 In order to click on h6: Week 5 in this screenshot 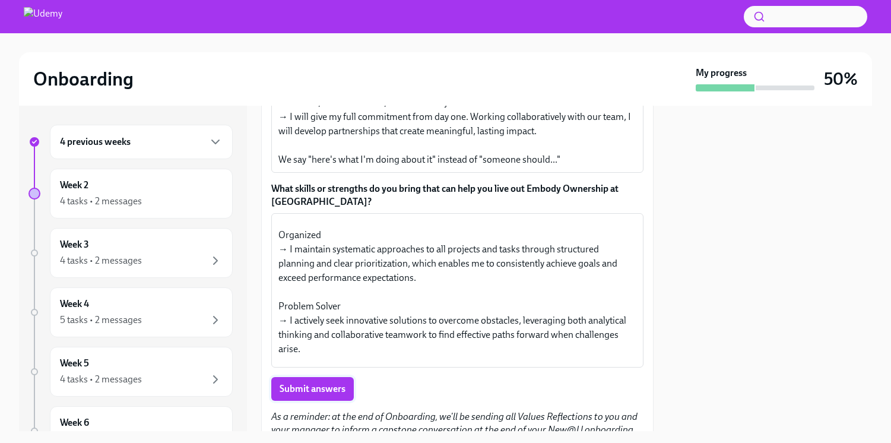, I will do `click(74, 363)`.